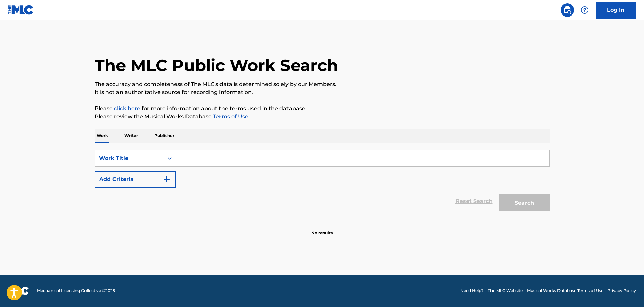  Describe the element at coordinates (129, 158) in the screenshot. I see `div: Work Title` at that location.